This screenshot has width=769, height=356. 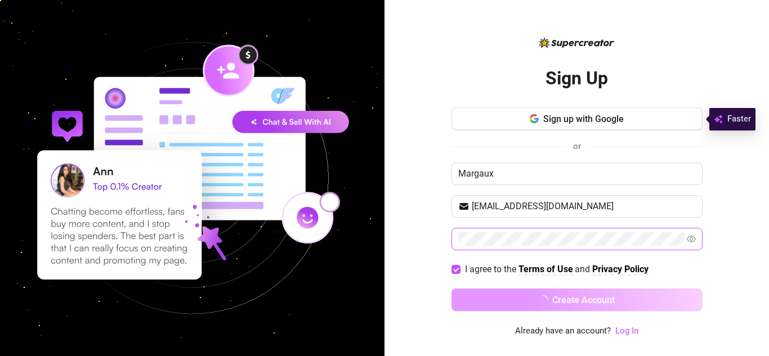 What do you see at coordinates (620, 270) in the screenshot?
I see `a: Privacy Policy` at bounding box center [620, 270].